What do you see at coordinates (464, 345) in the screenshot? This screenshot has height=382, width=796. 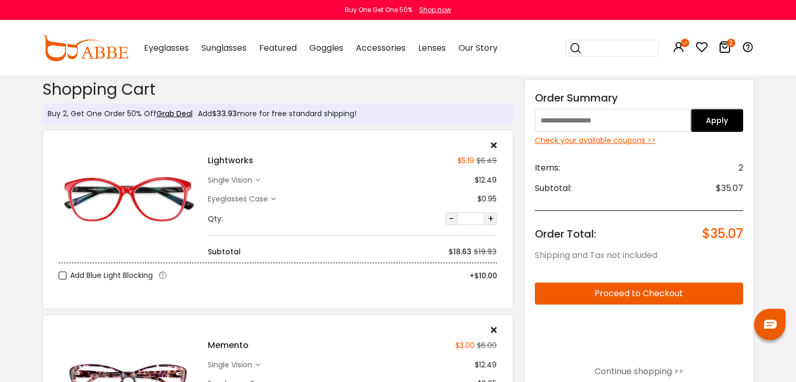 I see `div: $3.00` at bounding box center [464, 345].